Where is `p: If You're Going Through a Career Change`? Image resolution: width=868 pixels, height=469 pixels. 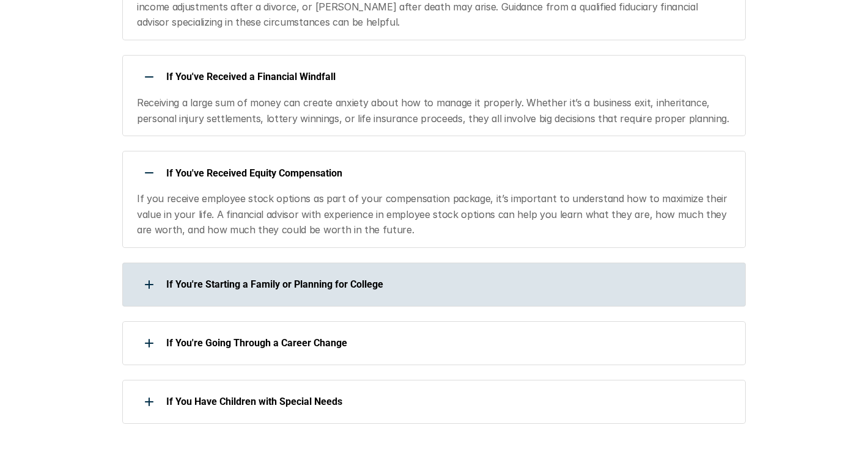
p: If You're Going Through a Career Change is located at coordinates (448, 343).